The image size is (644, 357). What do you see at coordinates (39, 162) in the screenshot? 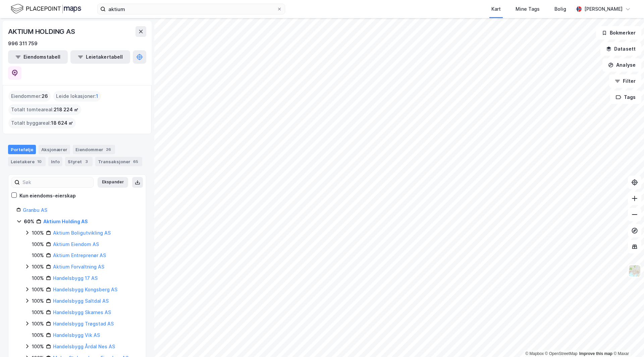
I see `div: 10` at bounding box center [39, 162].